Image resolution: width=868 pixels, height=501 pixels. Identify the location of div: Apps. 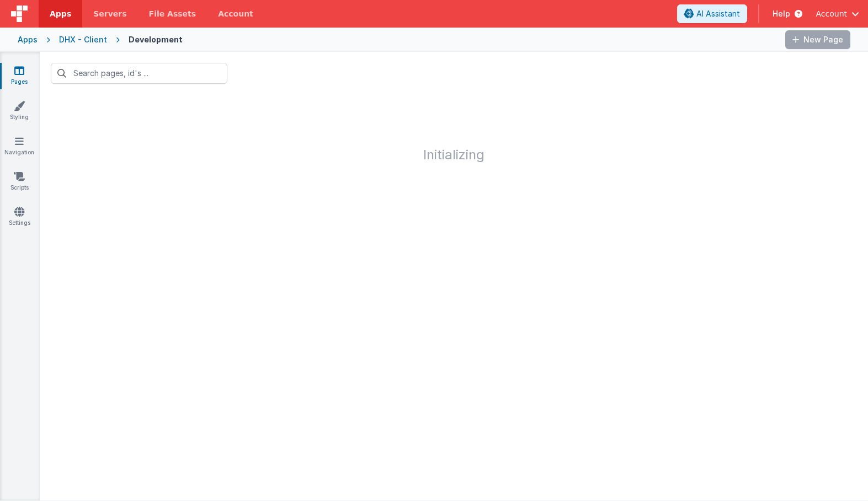
(28, 40).